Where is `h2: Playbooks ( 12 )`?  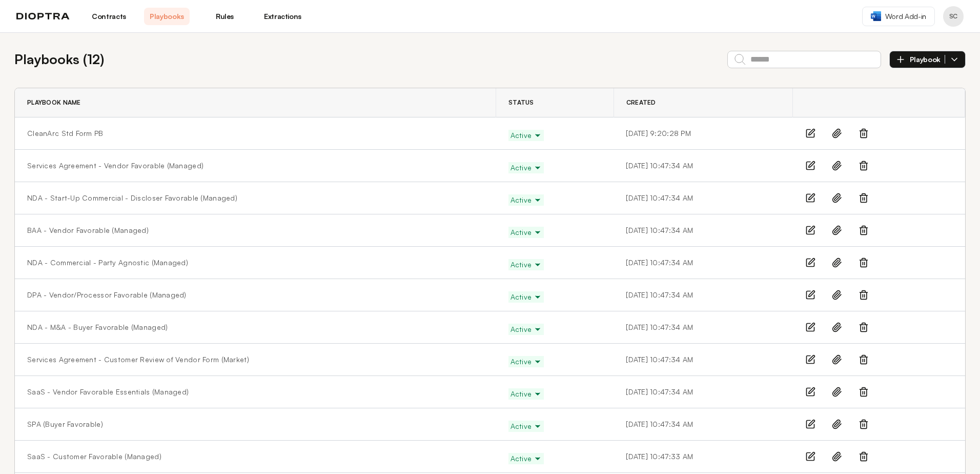
h2: Playbooks ( 12 ) is located at coordinates (59, 59).